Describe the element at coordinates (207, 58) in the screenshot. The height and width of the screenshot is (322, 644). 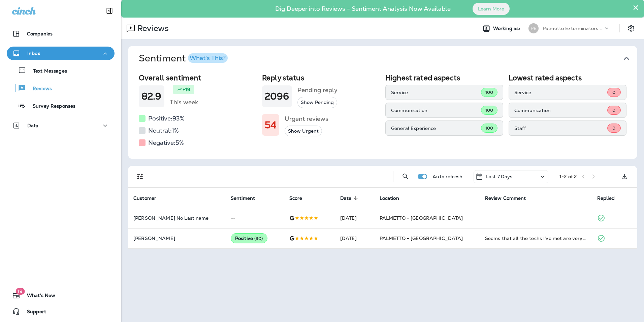
I see `div: What's This?` at that location.